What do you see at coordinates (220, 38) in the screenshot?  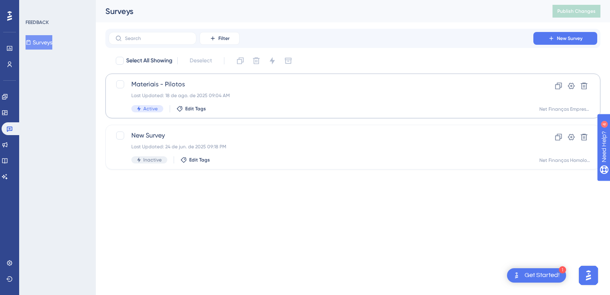 I see `button: Filter` at bounding box center [220, 38].